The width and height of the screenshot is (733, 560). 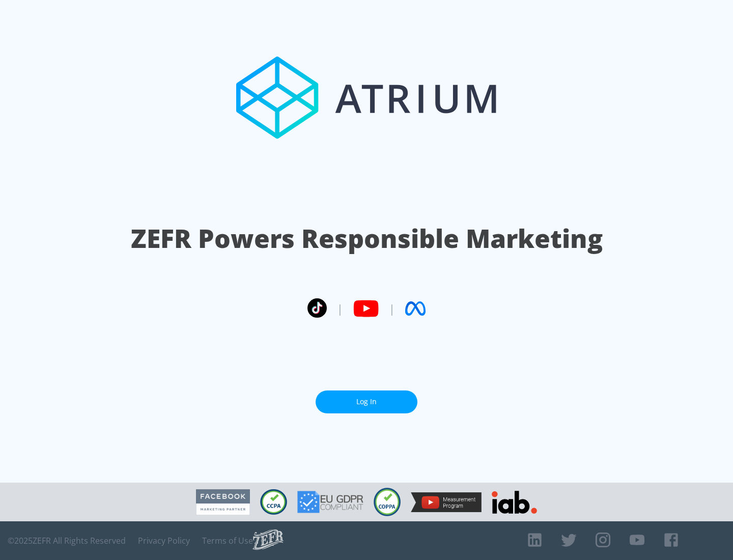 What do you see at coordinates (514, 502) in the screenshot?
I see `img: IAB` at bounding box center [514, 502].